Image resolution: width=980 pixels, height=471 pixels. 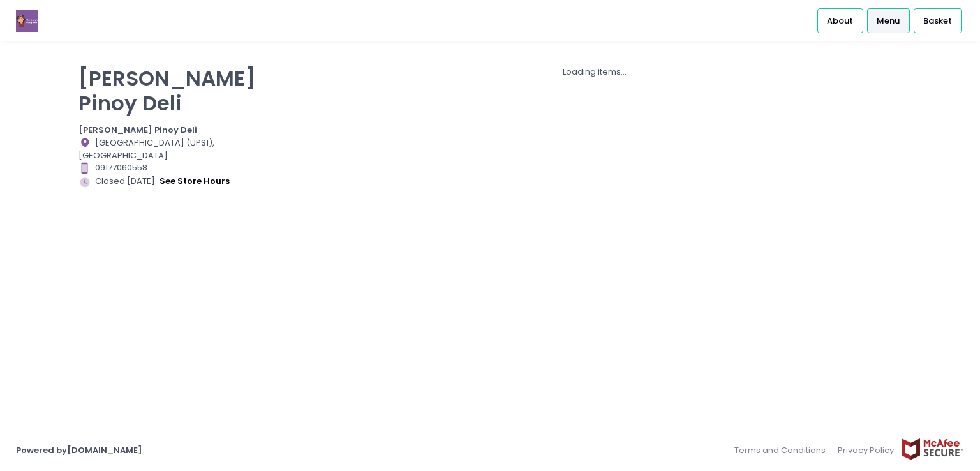 What do you see at coordinates (937, 21) in the screenshot?
I see `span: Basket` at bounding box center [937, 21].